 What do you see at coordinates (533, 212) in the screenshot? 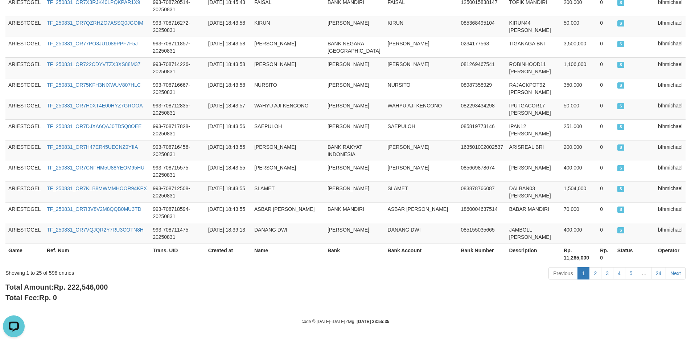
I see `td: BABAR MANDIRI` at bounding box center [533, 212].